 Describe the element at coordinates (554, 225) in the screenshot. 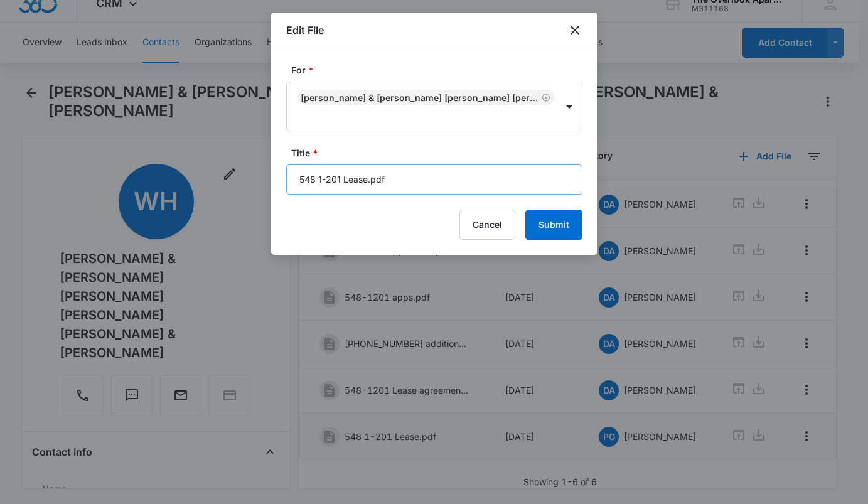

I see `button: Submit` at that location.